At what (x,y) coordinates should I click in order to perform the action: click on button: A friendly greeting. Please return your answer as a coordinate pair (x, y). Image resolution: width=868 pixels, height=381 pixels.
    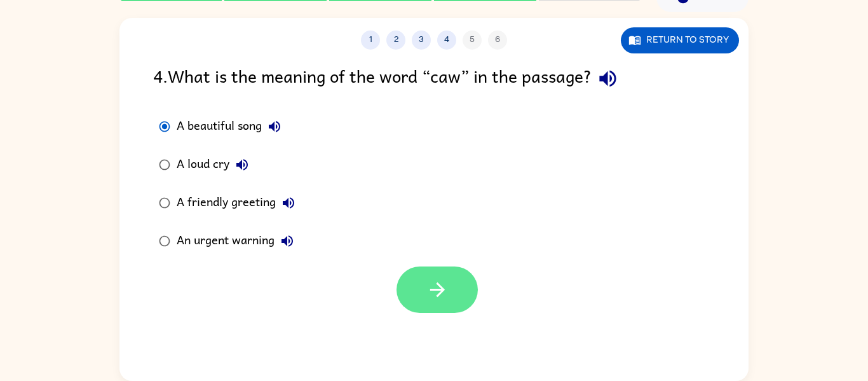
    Looking at the image, I should click on (288, 203).